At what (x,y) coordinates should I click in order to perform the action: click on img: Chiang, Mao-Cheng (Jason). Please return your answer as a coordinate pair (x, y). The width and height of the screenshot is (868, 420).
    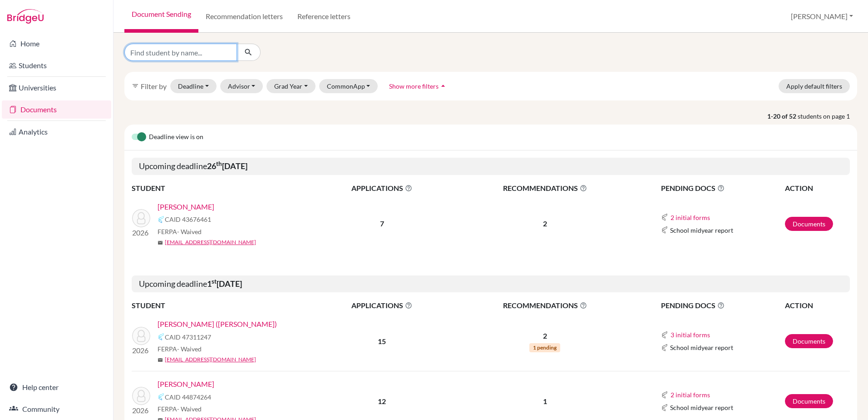
    Looking at the image, I should click on (141, 336).